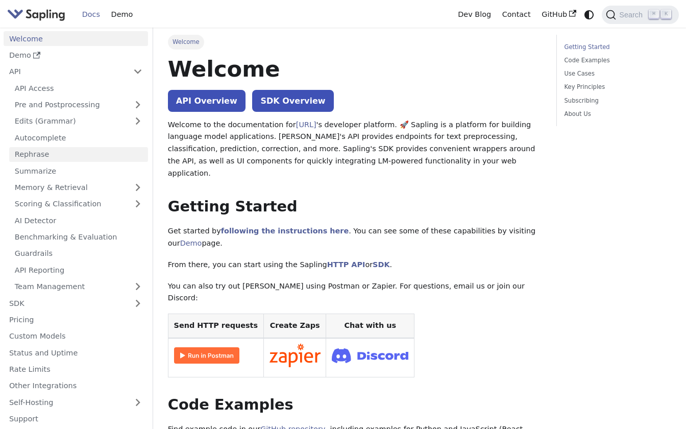 The width and height of the screenshot is (686, 429). I want to click on a: API, so click(65, 71).